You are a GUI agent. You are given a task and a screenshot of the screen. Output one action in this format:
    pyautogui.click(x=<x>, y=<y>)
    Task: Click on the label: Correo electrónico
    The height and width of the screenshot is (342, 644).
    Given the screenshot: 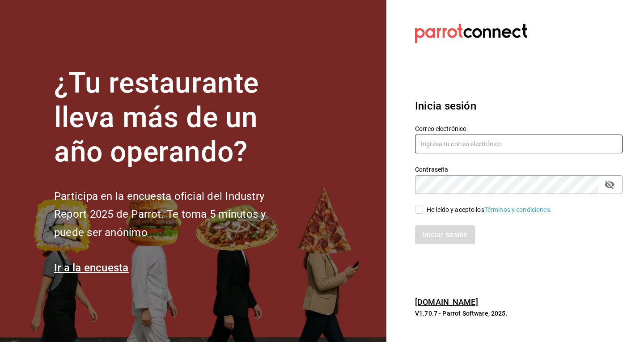 What is the action you would take?
    pyautogui.click(x=519, y=129)
    